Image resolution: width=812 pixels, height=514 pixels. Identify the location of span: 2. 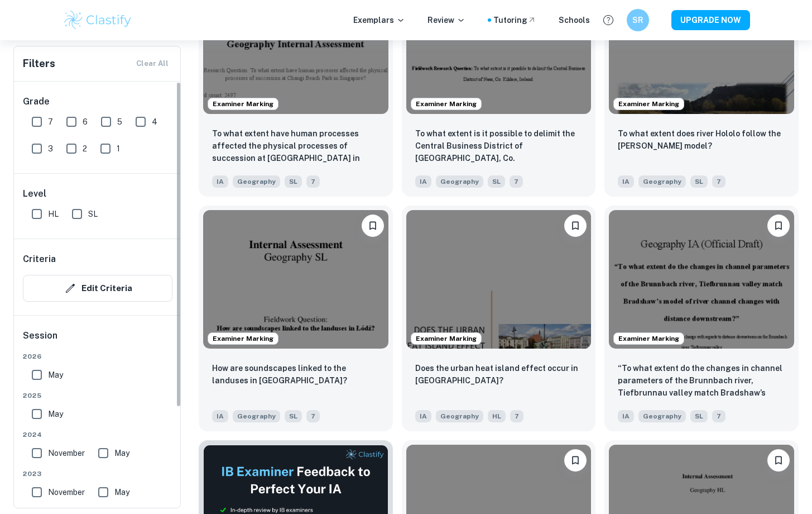
(85, 149).